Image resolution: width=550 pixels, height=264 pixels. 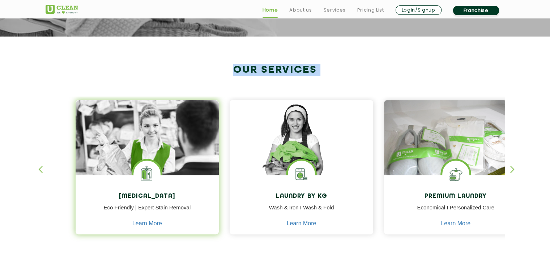 What do you see at coordinates (147, 174) in the screenshot?
I see `img: Laundry Services near me` at bounding box center [147, 174].